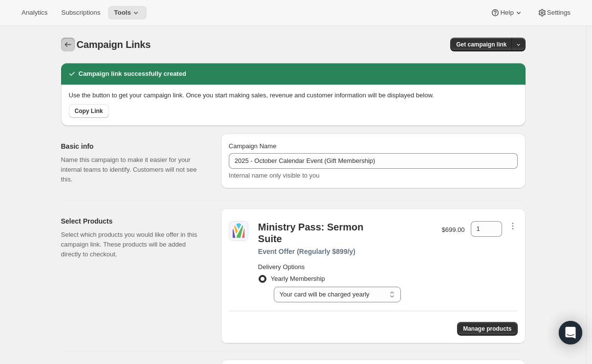  What do you see at coordinates (252, 146) in the screenshot?
I see `span: Campaign Name` at bounding box center [252, 146].